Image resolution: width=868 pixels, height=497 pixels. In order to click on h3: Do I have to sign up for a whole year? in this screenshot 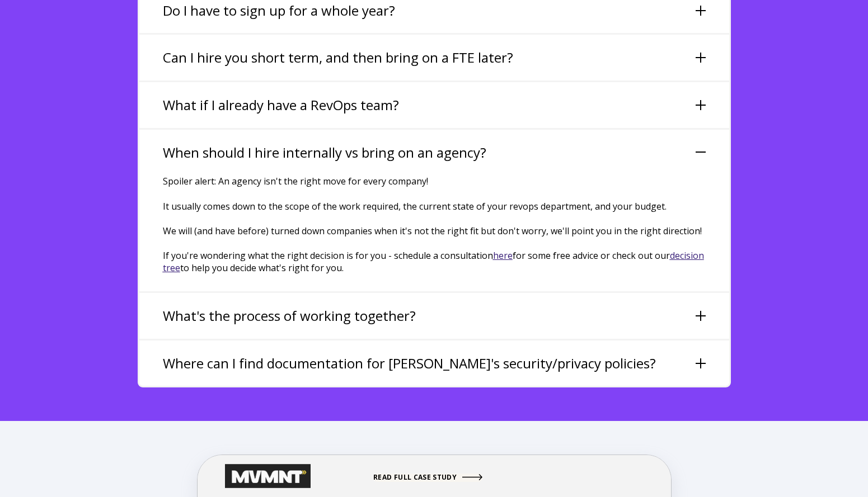, I will do `click(279, 11)`.